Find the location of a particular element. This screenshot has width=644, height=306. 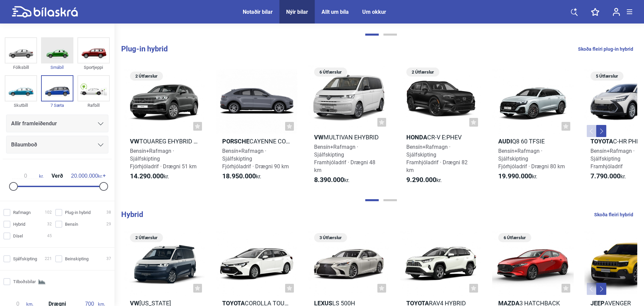

b: Porsche is located at coordinates (235, 141).